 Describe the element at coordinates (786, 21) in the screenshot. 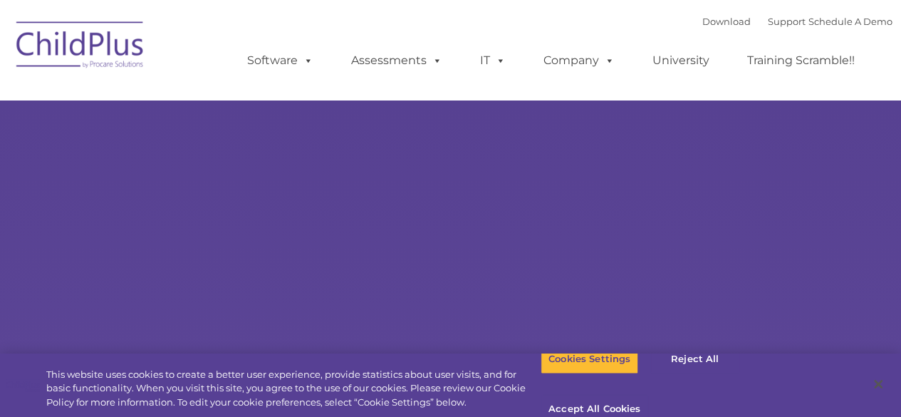

I see `a: Support` at that location.